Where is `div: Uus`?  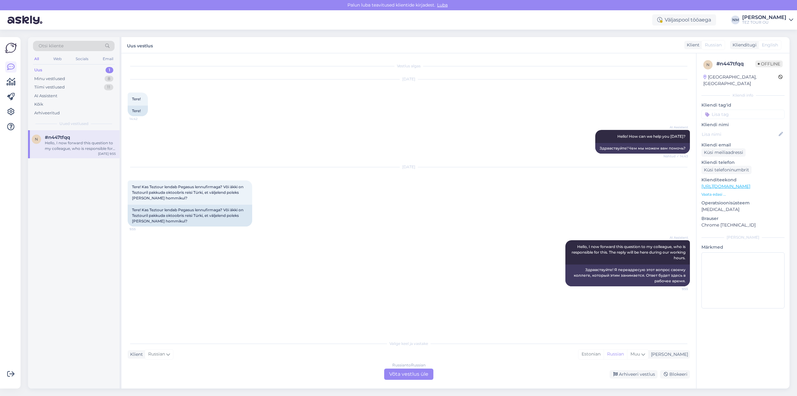
div: Uus is located at coordinates (38, 70).